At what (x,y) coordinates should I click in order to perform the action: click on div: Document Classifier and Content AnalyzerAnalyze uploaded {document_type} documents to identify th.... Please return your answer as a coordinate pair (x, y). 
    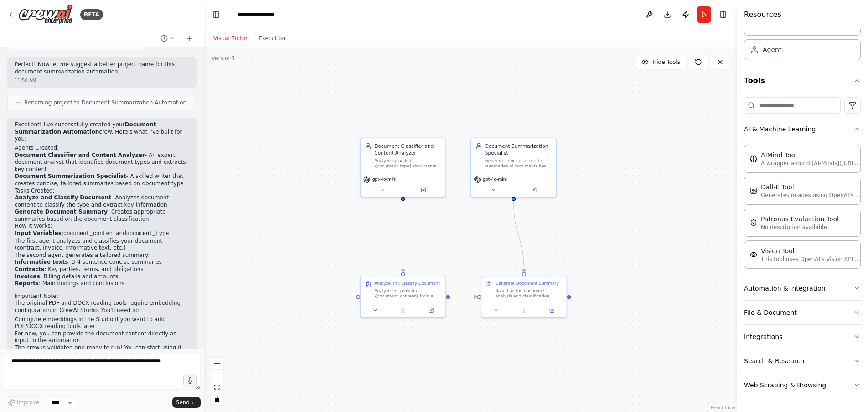
    Looking at the image, I should click on (402, 168).